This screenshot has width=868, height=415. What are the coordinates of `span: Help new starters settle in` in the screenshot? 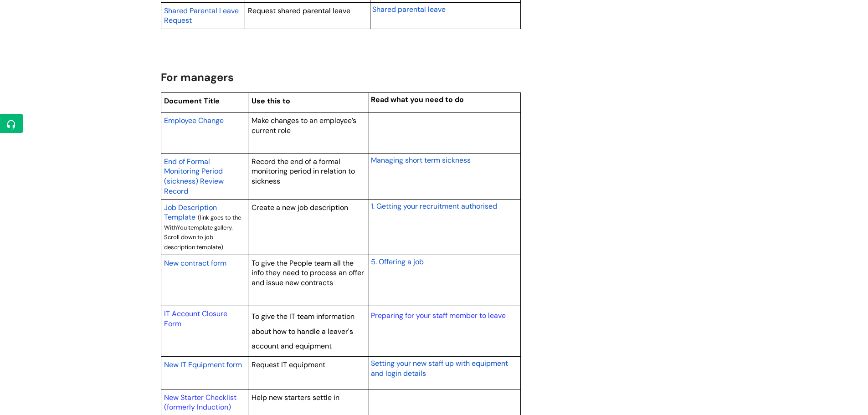 It's located at (295, 397).